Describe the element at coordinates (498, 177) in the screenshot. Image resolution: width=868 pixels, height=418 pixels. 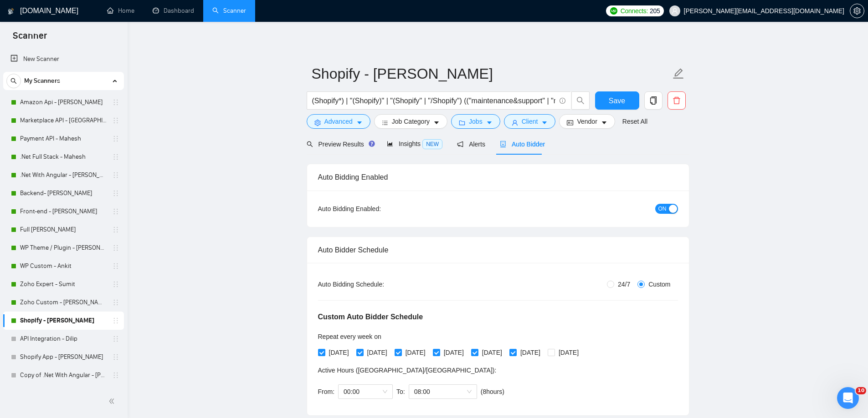
I see `div: Auto Bidding Enabled` at that location.